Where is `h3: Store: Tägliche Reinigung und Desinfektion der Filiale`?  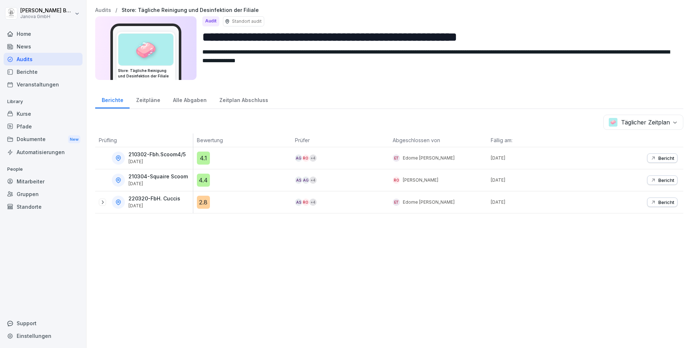
h3: Store: Tägliche Reinigung und Desinfektion der Filiale is located at coordinates (146, 73).